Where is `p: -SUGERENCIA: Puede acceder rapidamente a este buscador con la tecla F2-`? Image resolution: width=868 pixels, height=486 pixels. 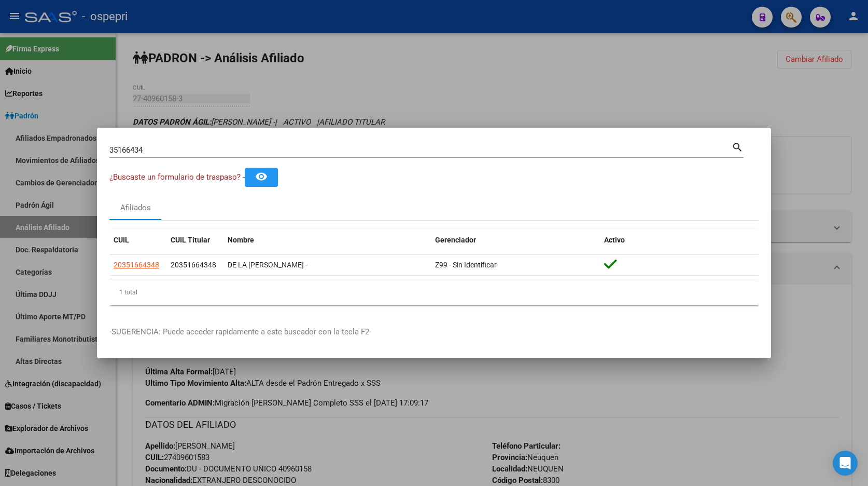 p: -SUGERENCIA: Puede acceder rapidamente a este buscador con la tecla F2- is located at coordinates (434, 332).